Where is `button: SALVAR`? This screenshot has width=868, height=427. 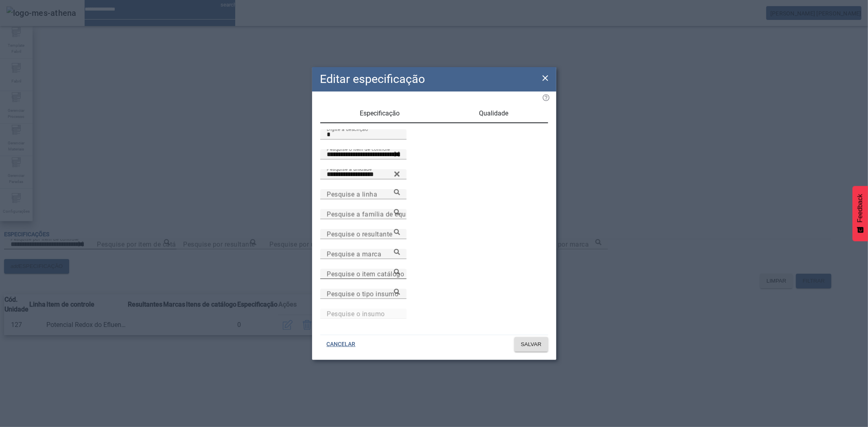 button: SALVAR is located at coordinates (531, 344).